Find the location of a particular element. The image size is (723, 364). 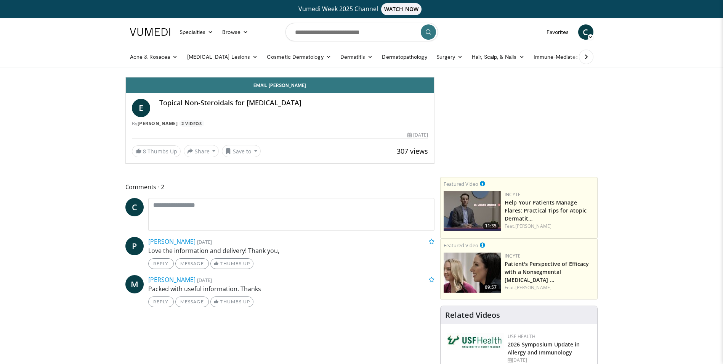

a: Cosmetic Dermatology is located at coordinates (299, 57).